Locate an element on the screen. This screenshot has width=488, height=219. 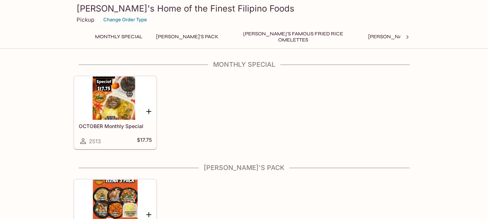
button: Add Elena’s Pack is located at coordinates (149, 215).